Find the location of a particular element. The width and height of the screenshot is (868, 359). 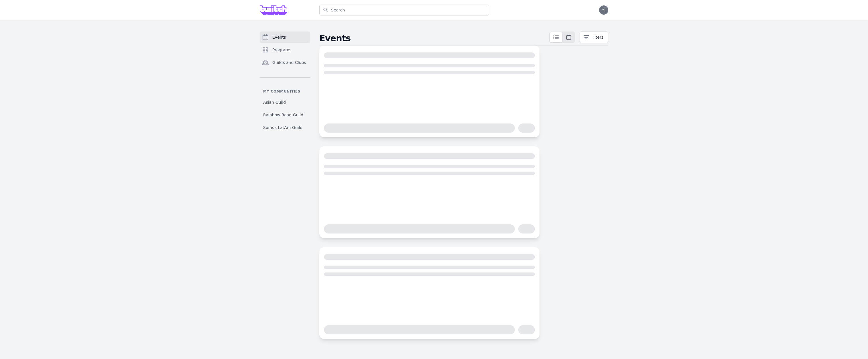

span: Rainbow Road Guild is located at coordinates (283, 115).